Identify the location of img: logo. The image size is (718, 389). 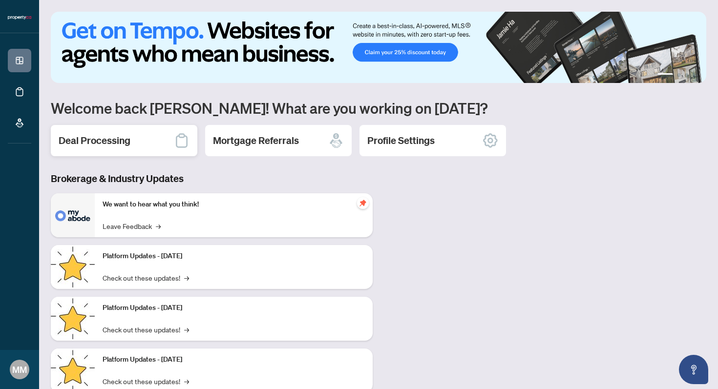
(20, 18).